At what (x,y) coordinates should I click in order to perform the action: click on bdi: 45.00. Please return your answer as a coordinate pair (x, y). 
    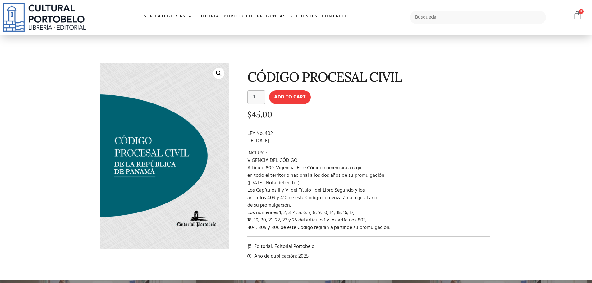
    Looking at the image, I should click on (260, 114).